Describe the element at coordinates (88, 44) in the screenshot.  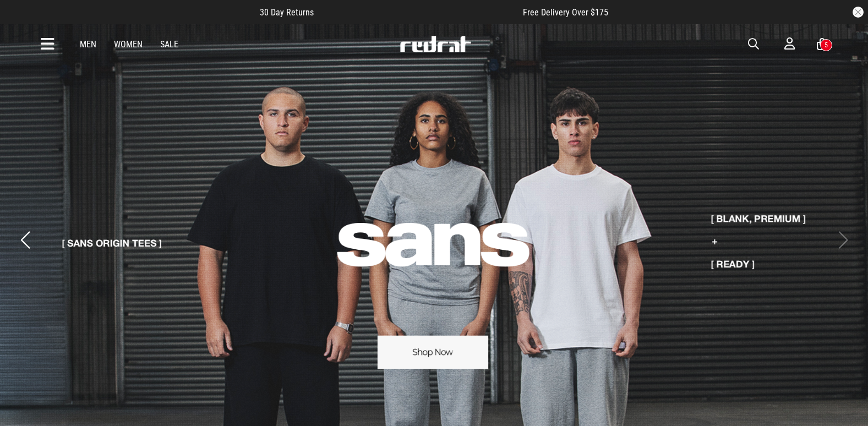
I see `a: Men` at that location.